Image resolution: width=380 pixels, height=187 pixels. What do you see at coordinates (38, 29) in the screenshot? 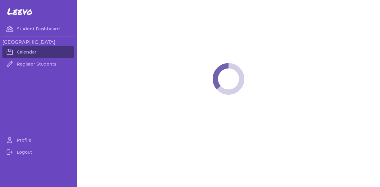
I see `a: Student Dashboard` at bounding box center [38, 29].